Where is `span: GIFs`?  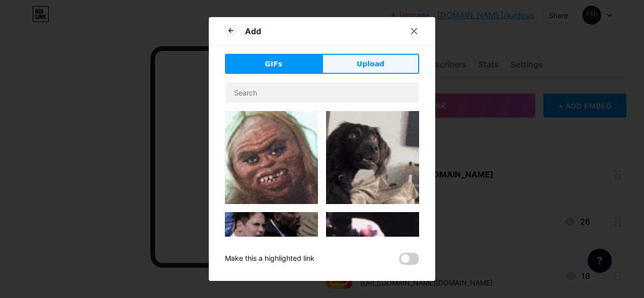 span: GIFs is located at coordinates (273, 64).